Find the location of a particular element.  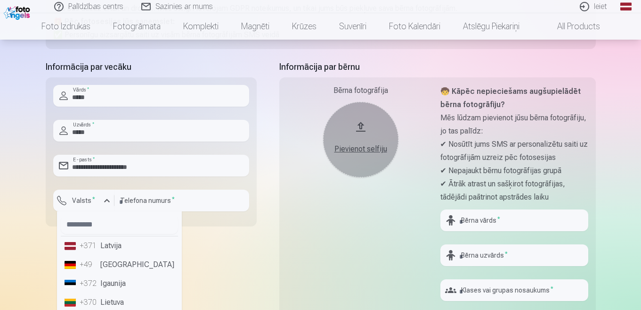

p: ✔ Nepajaukt bērnu fotogrāfijas grupā is located at coordinates (514, 171).